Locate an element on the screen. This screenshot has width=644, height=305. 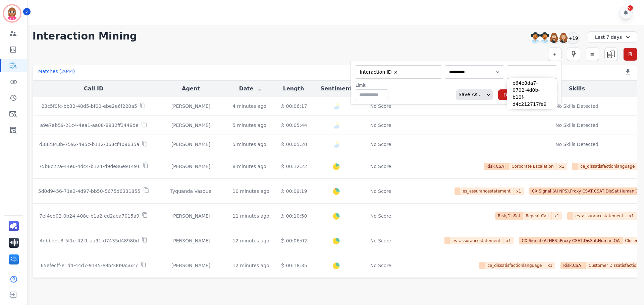
button: Sentiment is located at coordinates (336, 89).